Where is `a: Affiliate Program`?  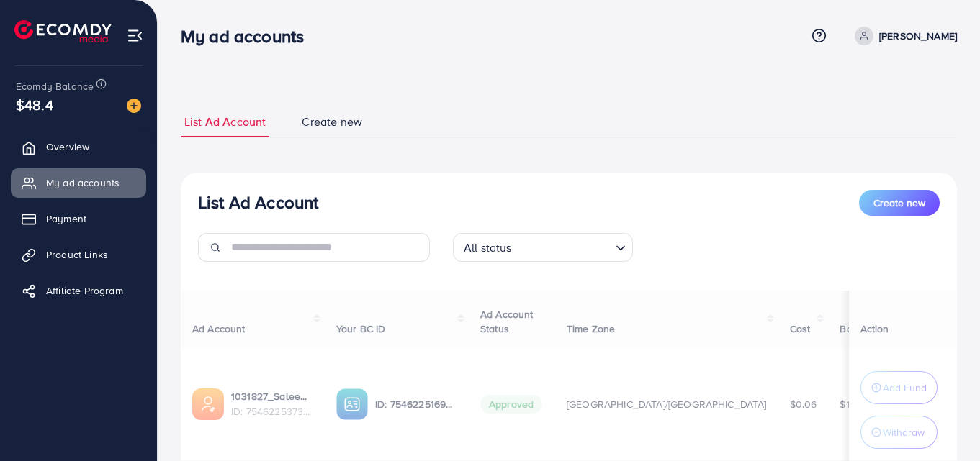
a: Affiliate Program is located at coordinates (78, 291).